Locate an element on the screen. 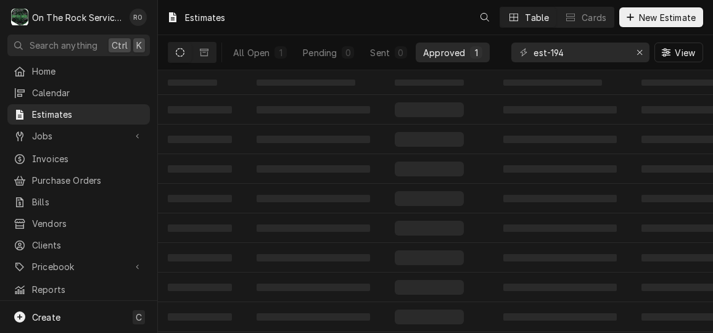 This screenshot has height=333, width=713. div: All Open is located at coordinates (251, 52).